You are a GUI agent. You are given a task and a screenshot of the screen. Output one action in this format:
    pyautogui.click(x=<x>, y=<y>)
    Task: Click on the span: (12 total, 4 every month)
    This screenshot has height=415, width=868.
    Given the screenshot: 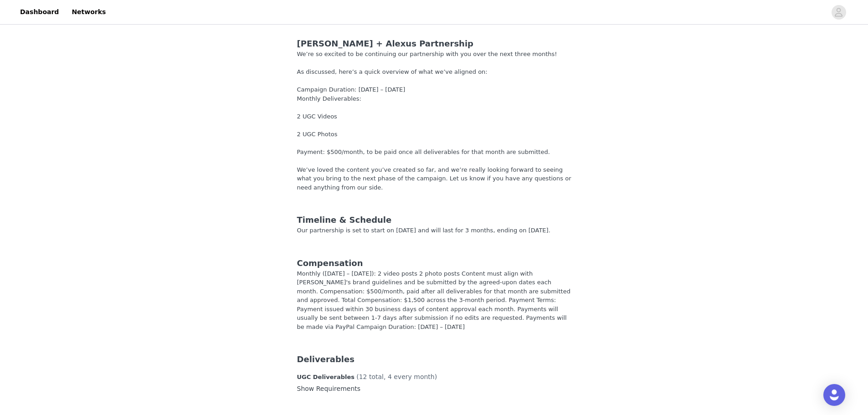 What is the action you would take?
    pyautogui.click(x=396, y=377)
    